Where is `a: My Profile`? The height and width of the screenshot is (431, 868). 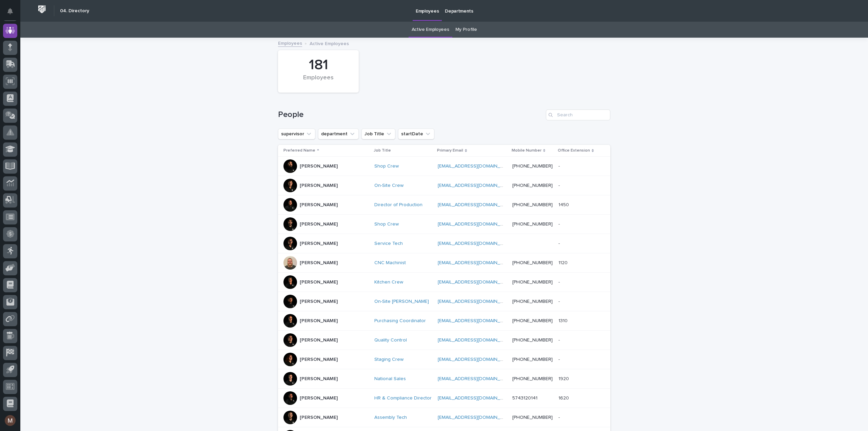
a: My Profile is located at coordinates (467, 30).